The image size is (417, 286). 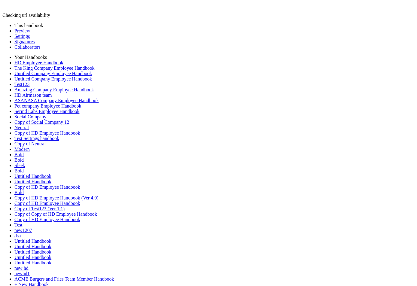 I want to click on a: Copy of HD Employee Handbook (Ver 4.0), so click(x=56, y=198).